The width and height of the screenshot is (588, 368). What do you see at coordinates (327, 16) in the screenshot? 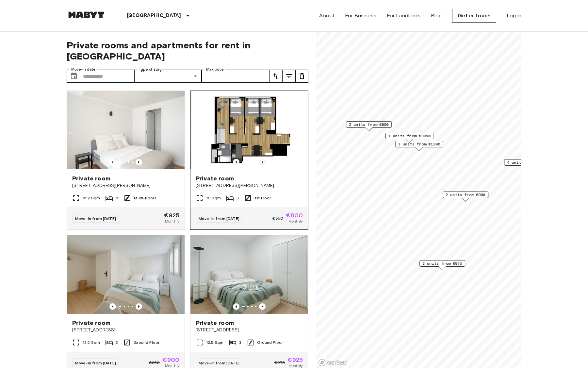
I see `a: About` at bounding box center [327, 16].